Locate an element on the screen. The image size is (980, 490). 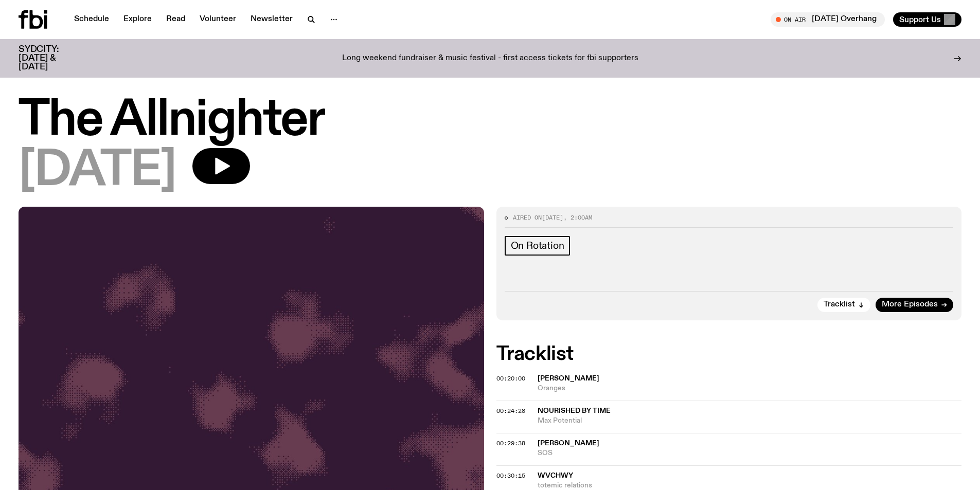
button: Support Us is located at coordinates (927, 20).